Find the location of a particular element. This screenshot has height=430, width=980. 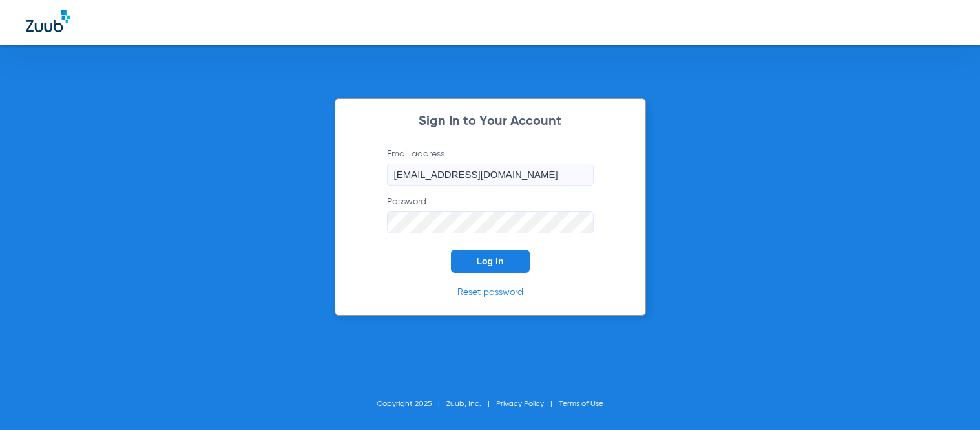

span: Log In is located at coordinates (490, 262).